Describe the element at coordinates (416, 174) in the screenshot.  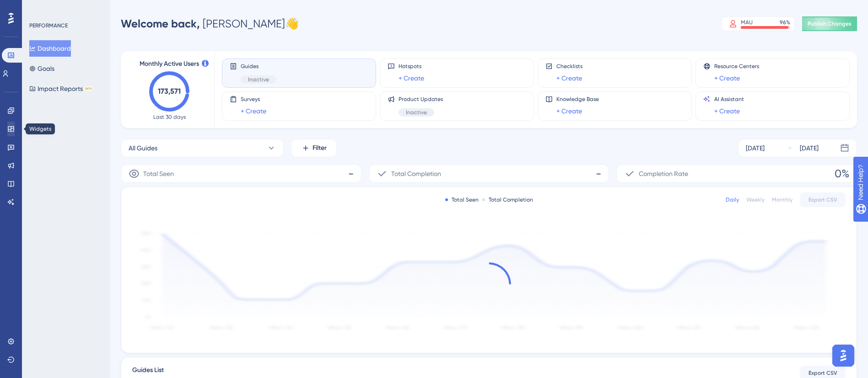
I see `span: Total Completion` at that location.